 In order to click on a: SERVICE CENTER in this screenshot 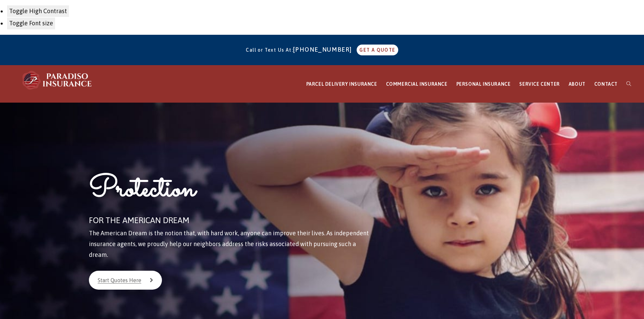, I will do `click(539, 84)`.